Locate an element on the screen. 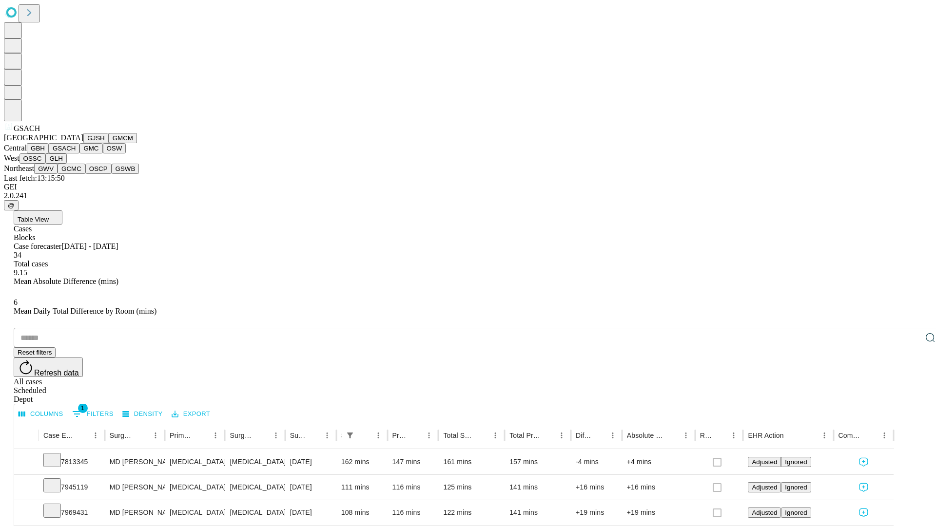  div: 122 mins is located at coordinates (471, 513).